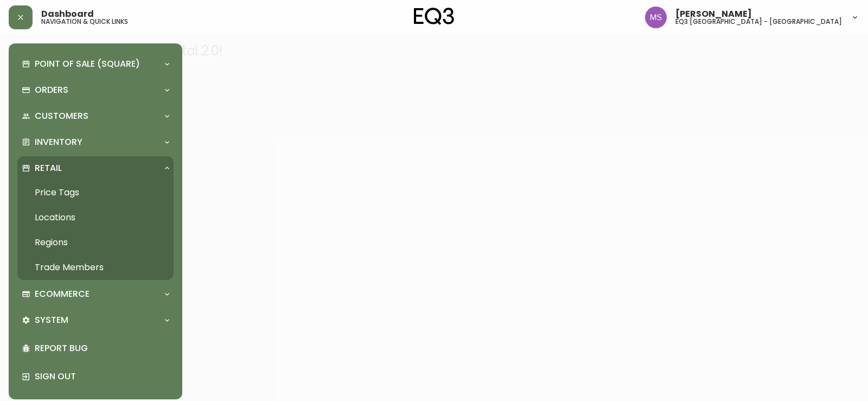 The width and height of the screenshot is (868, 401). I want to click on a: Locations, so click(95, 217).